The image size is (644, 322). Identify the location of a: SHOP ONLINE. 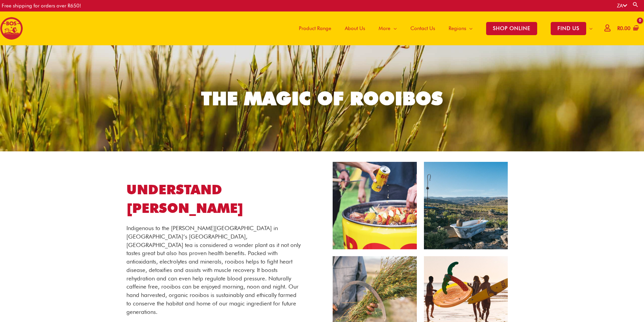
(512, 28).